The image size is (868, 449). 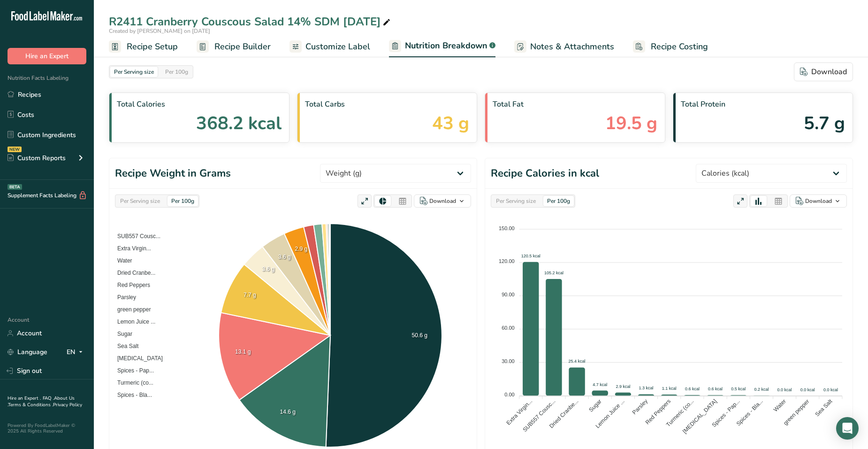 I want to click on tspan: 90.00, so click(x=508, y=294).